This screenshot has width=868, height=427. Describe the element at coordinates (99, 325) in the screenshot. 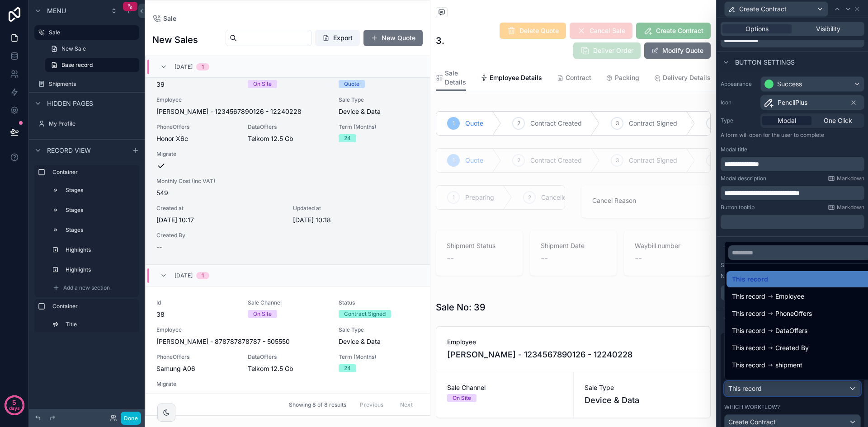

I see `label: Title` at that location.